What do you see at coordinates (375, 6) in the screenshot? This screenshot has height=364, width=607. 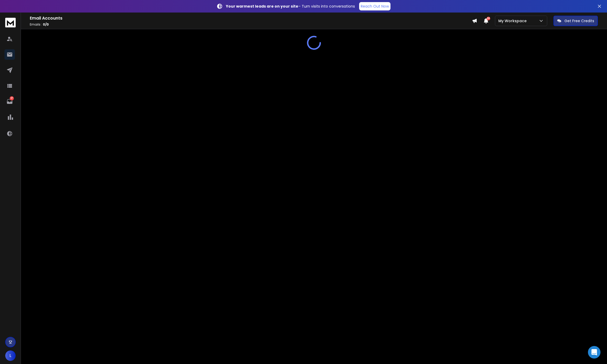 I see `p: Reach Out Now` at bounding box center [375, 6].